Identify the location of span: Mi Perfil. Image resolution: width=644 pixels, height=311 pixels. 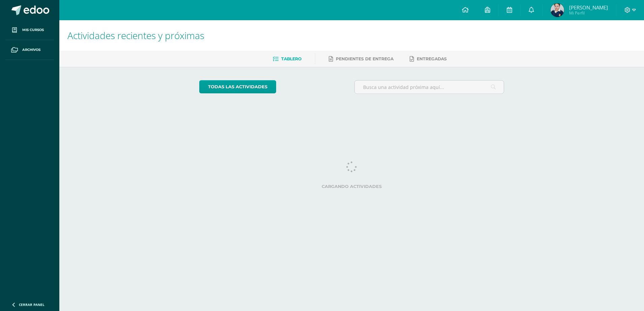
(588, 13).